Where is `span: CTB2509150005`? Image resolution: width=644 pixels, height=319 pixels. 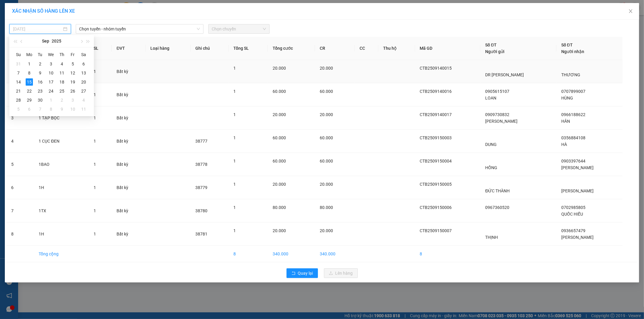
span: CTB2509150005 is located at coordinates (436, 184).